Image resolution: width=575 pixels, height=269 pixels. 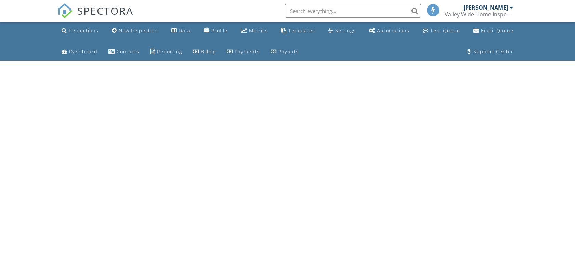 What do you see at coordinates (135, 31) in the screenshot?
I see `a: New Inspection` at bounding box center [135, 31].